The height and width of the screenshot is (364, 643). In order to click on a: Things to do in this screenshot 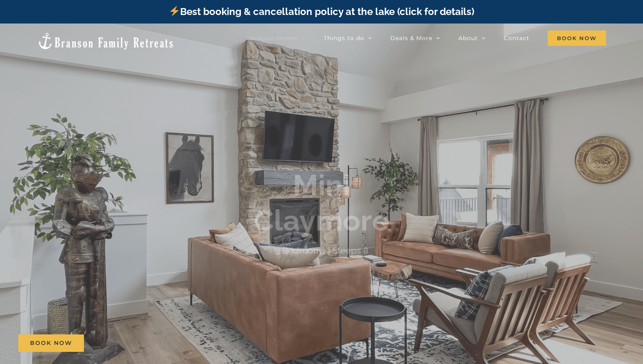, I will do `click(348, 38)`.